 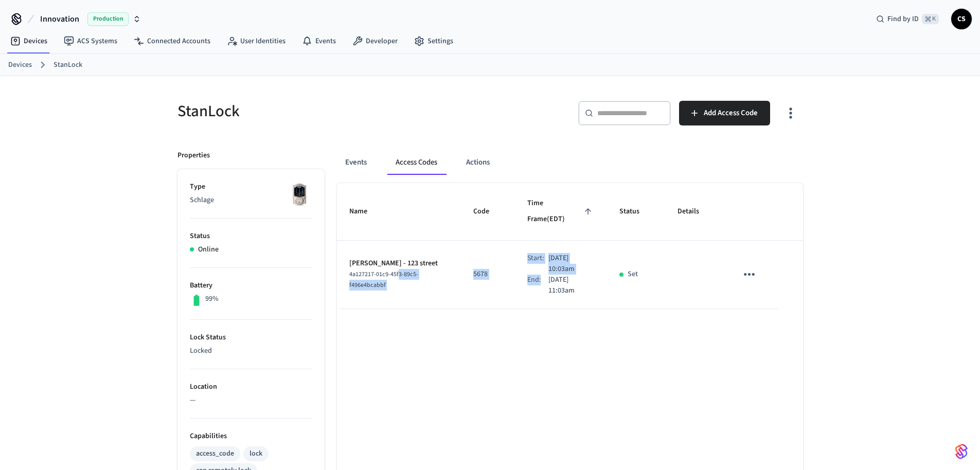 What do you see at coordinates (256, 454) in the screenshot?
I see `div: lock` at bounding box center [256, 454].